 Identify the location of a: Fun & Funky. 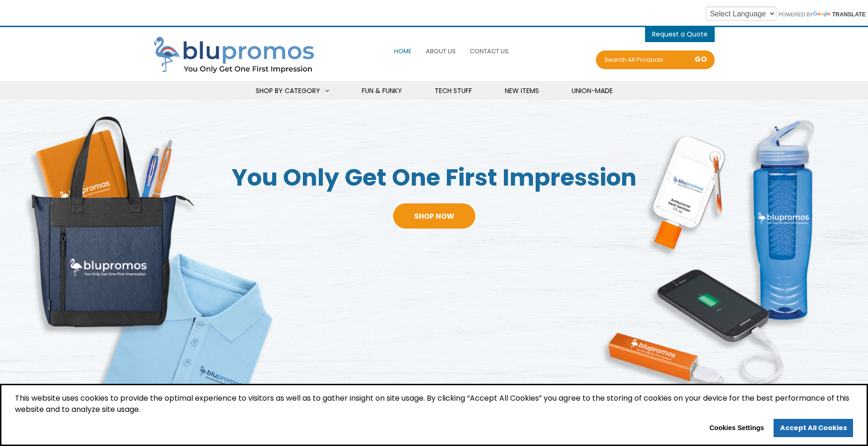
(382, 91).